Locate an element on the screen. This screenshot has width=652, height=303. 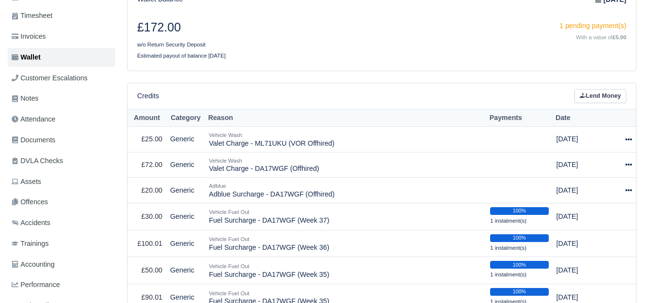
span: Invoices is located at coordinates (29, 36).